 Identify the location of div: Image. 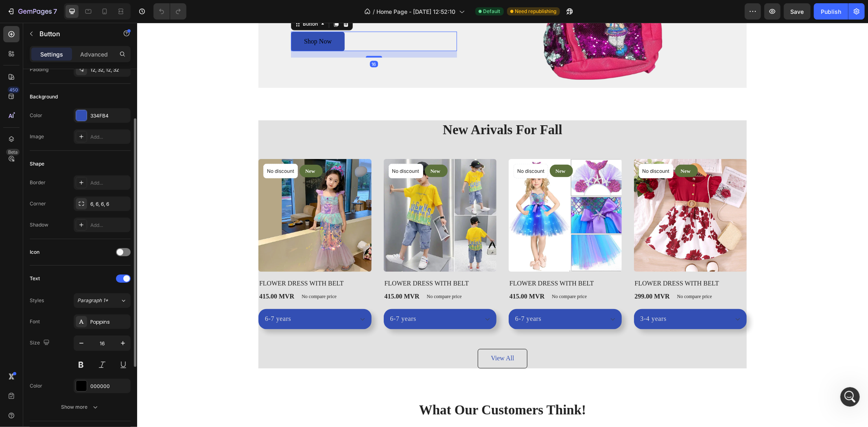
(36, 136).